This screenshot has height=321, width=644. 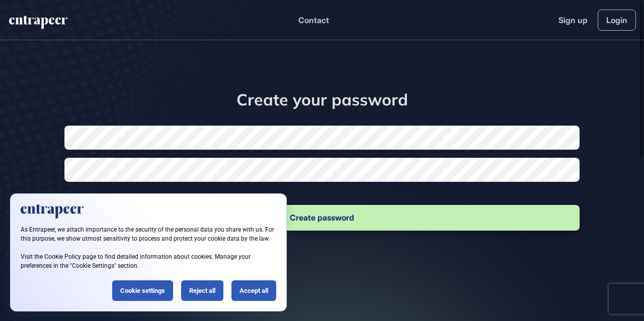 What do you see at coordinates (322, 100) in the screenshot?
I see `h1: Create your password` at bounding box center [322, 100].